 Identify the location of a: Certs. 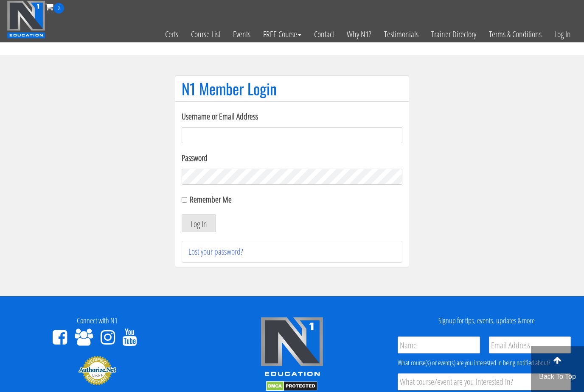
(172, 34).